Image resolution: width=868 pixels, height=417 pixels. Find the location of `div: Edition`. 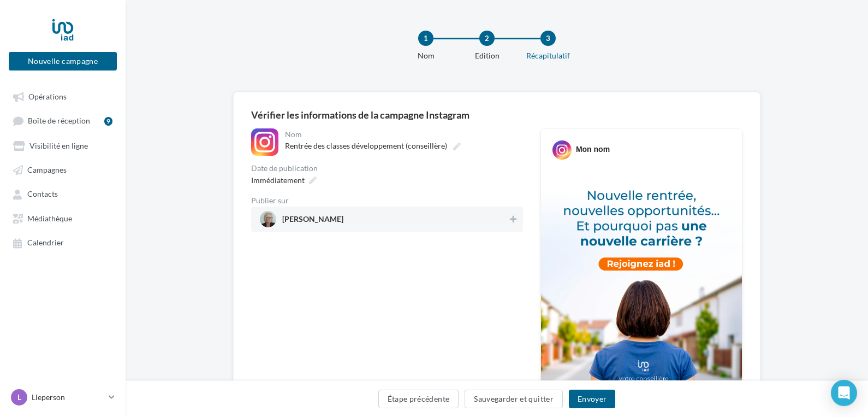

div: Edition is located at coordinates (487, 56).